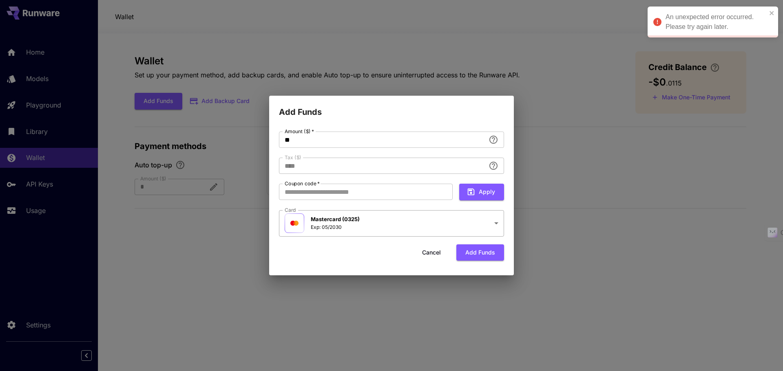 This screenshot has width=783, height=371. What do you see at coordinates (335, 220) in the screenshot?
I see `p: Mastercard (0325)` at bounding box center [335, 220].